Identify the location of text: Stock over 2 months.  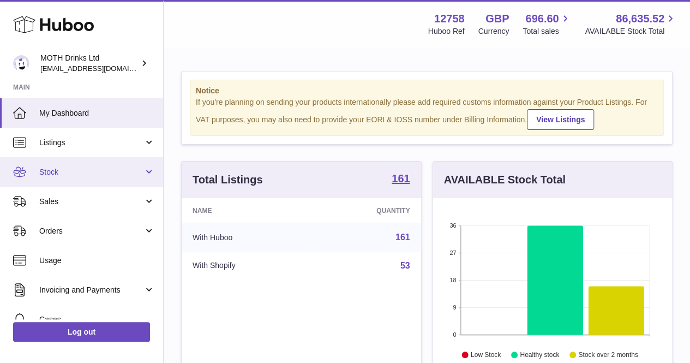
(607, 354).